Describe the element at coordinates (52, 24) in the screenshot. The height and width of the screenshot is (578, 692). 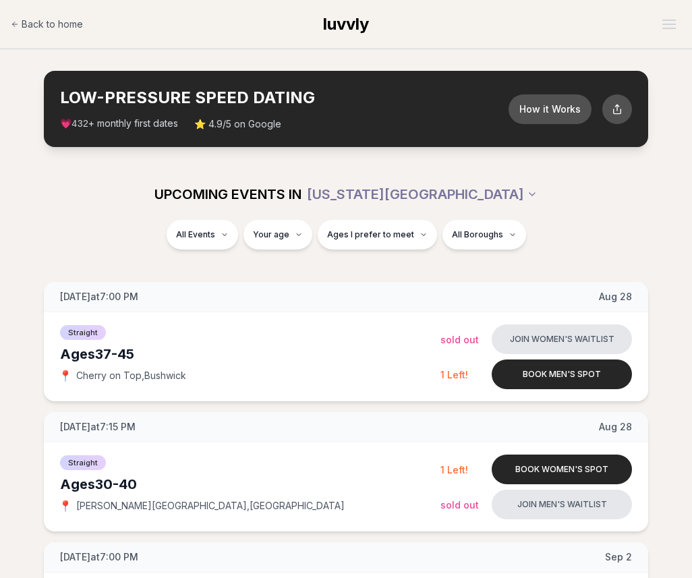
I see `span: Back to home` at that location.